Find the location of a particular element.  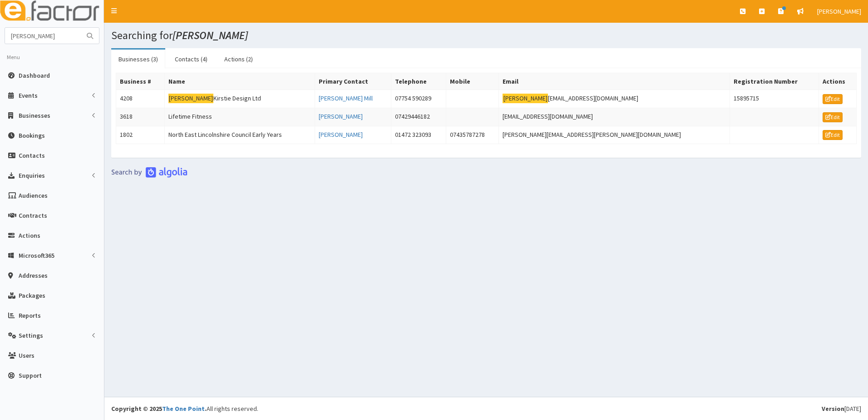

th: Registration Number is located at coordinates (774, 81).